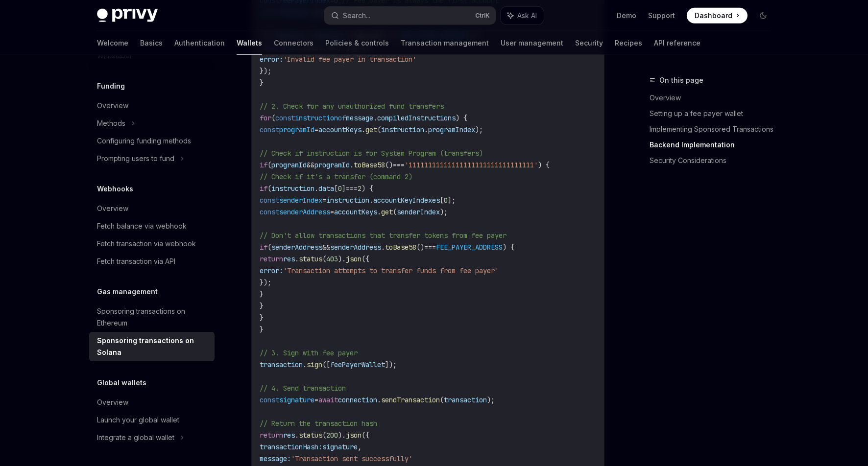 Image resolution: width=868 pixels, height=466 pixels. Describe the element at coordinates (127, 292) in the screenshot. I see `h5: Gas management` at that location.